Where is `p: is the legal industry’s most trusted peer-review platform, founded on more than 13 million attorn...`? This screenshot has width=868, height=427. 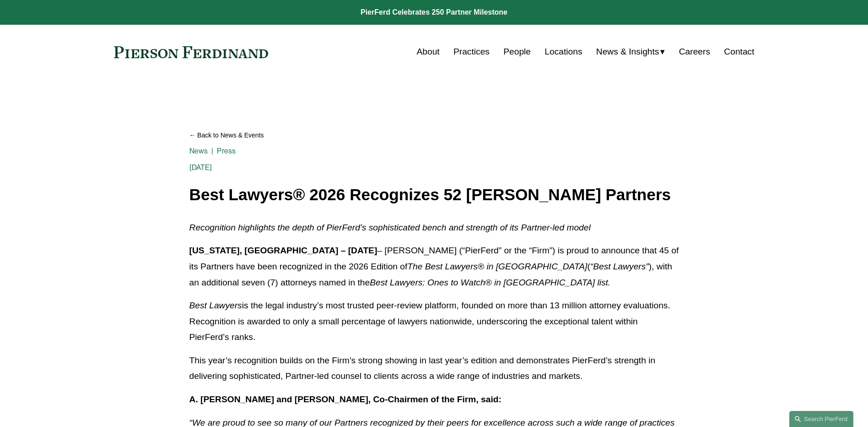
p: is the legal industry’s most trusted peer-review platform, founded on more than 13 million attorn... is located at coordinates (434, 321).